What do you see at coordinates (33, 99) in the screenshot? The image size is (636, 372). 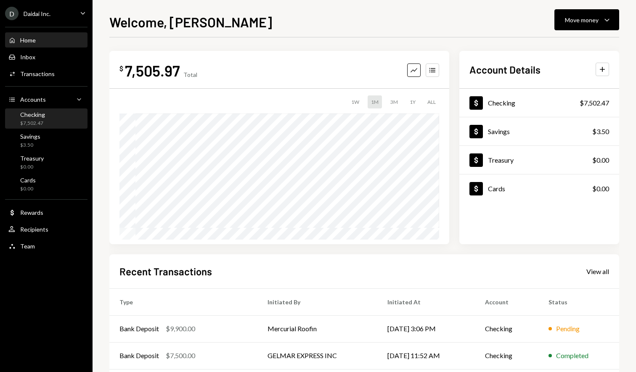 I see `div: Accounts` at bounding box center [33, 99].